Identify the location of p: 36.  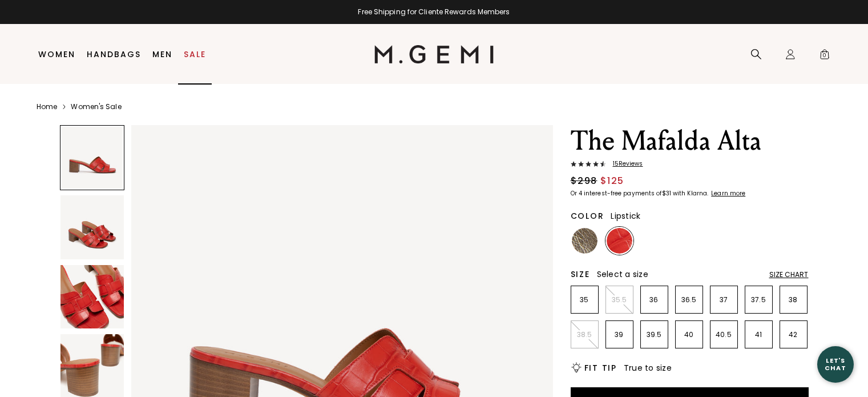
(654, 300).